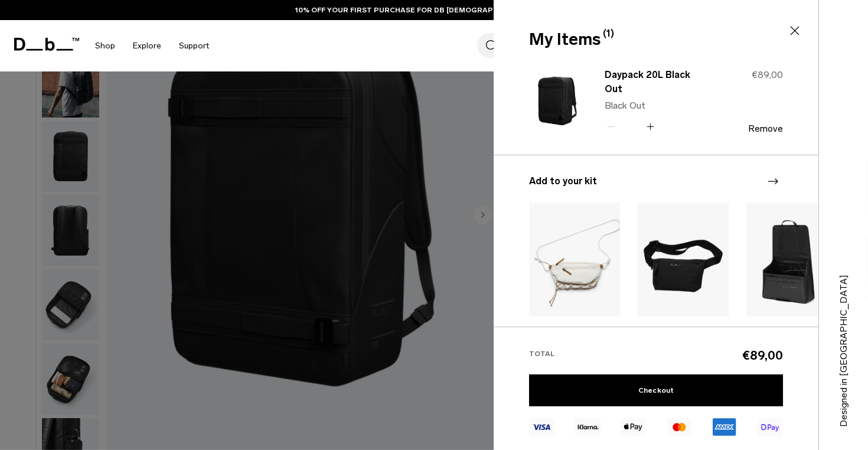  Describe the element at coordinates (778, 330) in the screenshot. I see `a: Hugger Organizer` at that location.